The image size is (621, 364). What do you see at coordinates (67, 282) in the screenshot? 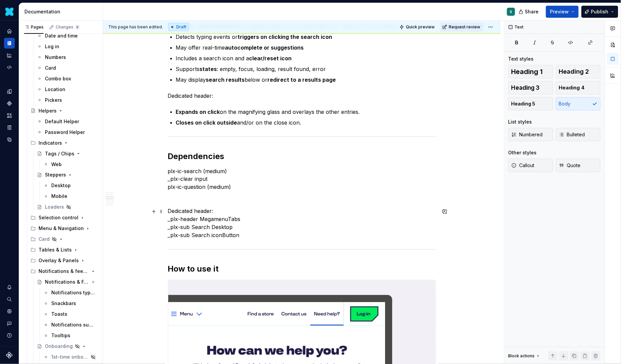
I see `div: Notifications & Feedbacks` at bounding box center [67, 282].